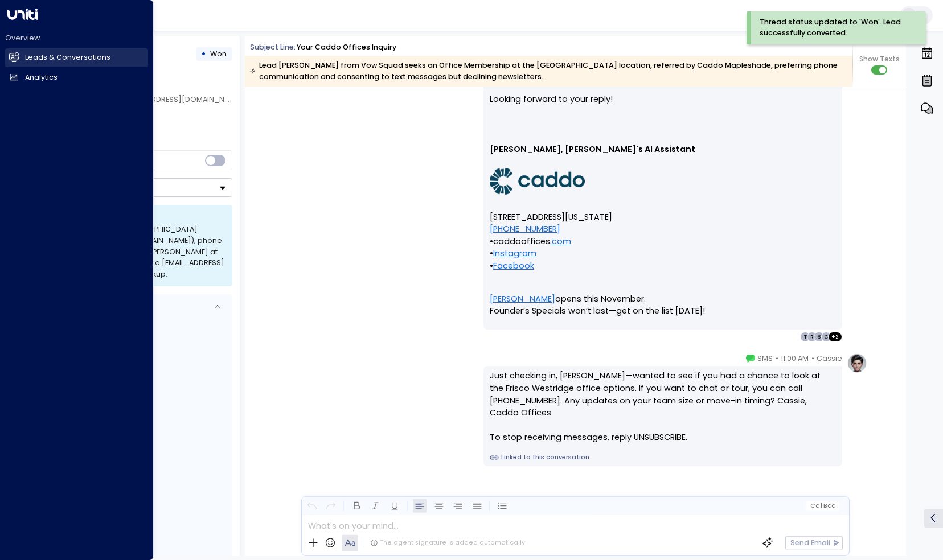  What do you see at coordinates (834, 28) in the screenshot?
I see `div: Thread status updated to 'Won'. Lead successfully converted.` at bounding box center [834, 28].